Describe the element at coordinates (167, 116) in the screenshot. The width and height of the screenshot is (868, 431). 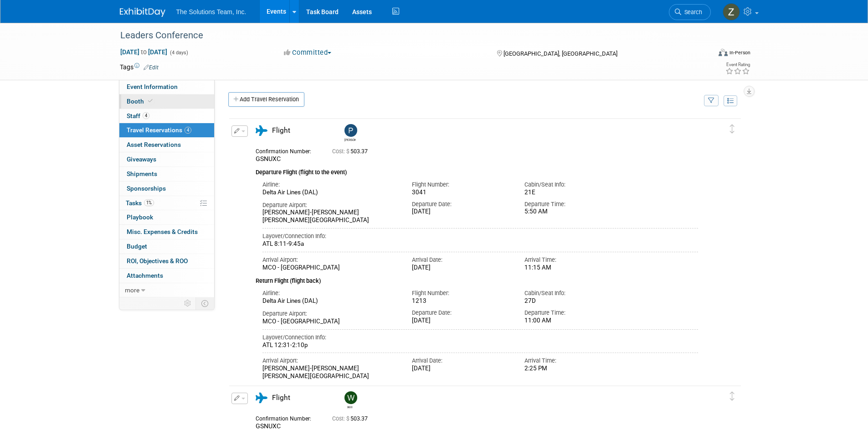
I see `a: Staff4` at that location.